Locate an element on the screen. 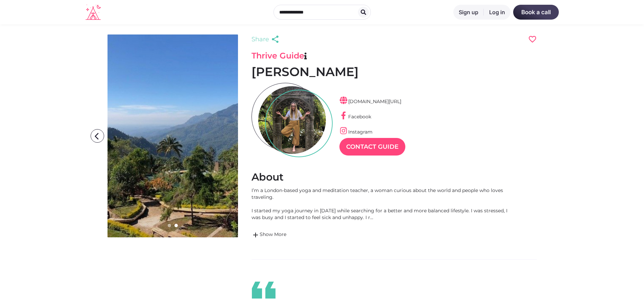 This screenshot has height=308, width=644. a: Log in is located at coordinates (497, 12).